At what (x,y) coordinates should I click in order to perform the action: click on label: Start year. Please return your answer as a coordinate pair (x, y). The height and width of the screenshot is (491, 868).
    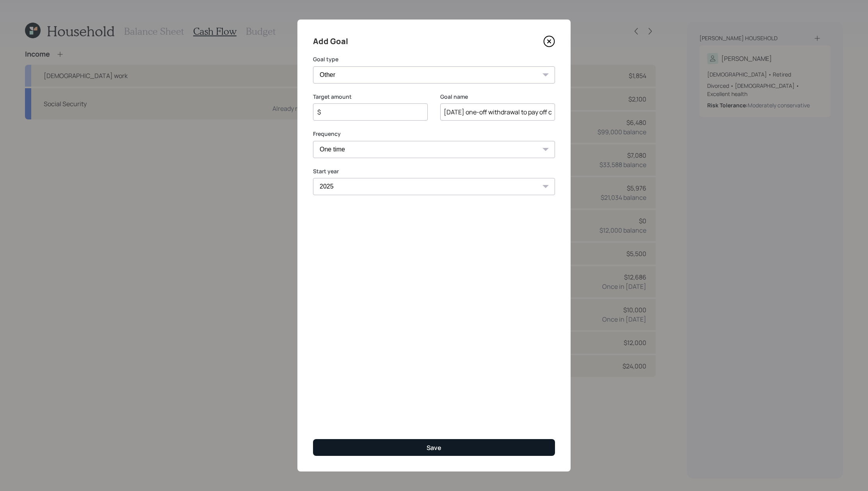
    Looking at the image, I should click on (434, 171).